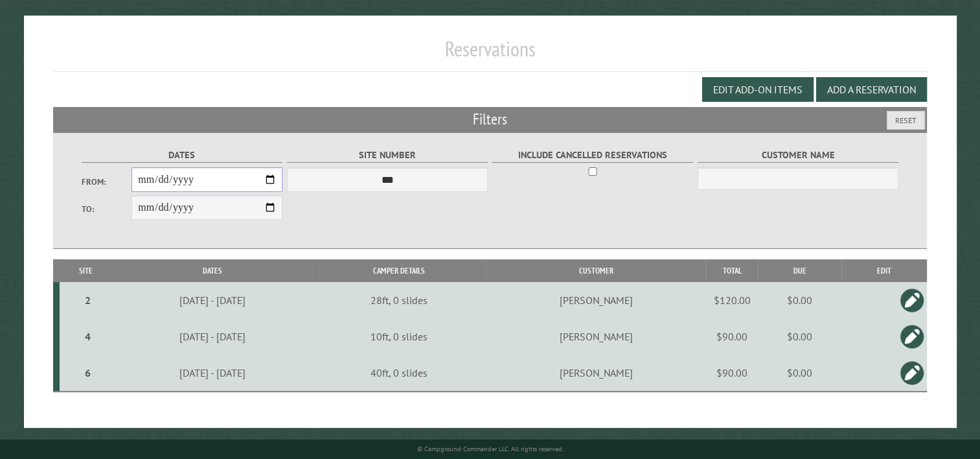  Describe the element at coordinates (884, 270) in the screenshot. I see `th: Edit` at that location.